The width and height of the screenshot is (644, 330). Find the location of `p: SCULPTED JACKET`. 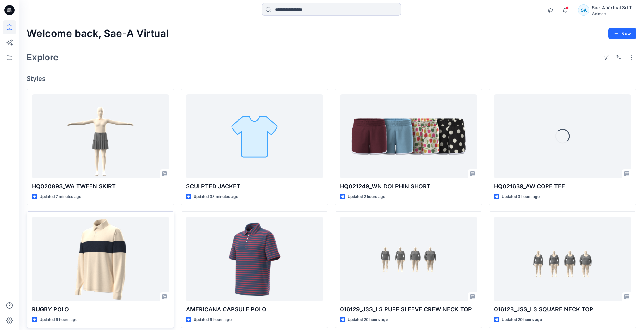

p: SCULPTED JACKET is located at coordinates (254, 187).